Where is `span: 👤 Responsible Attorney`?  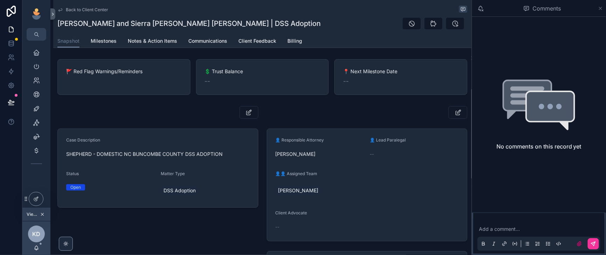 span: 👤 Responsible Attorney is located at coordinates (300, 140).